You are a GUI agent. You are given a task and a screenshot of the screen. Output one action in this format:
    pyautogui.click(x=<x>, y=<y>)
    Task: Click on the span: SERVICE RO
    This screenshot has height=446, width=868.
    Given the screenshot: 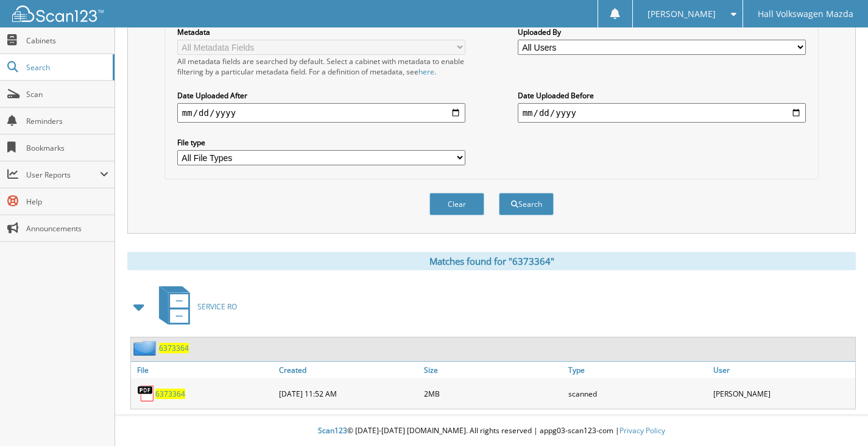 What is the action you would take?
    pyautogui.click(x=217, y=306)
    